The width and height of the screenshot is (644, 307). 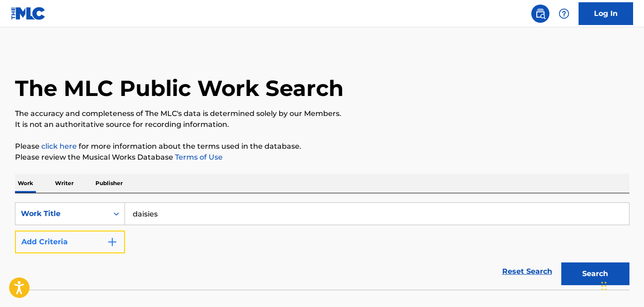 I want to click on a: Log In, so click(x=606, y=14).